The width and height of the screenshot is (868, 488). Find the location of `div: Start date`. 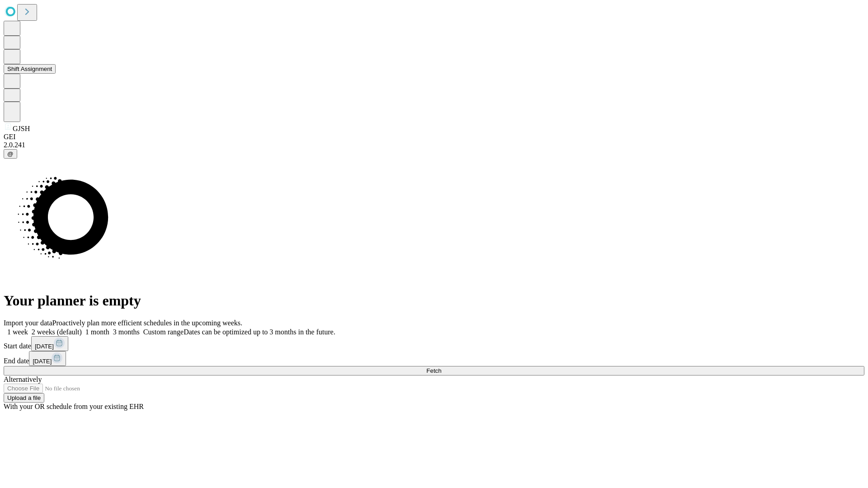

div: Start date is located at coordinates (434, 343).